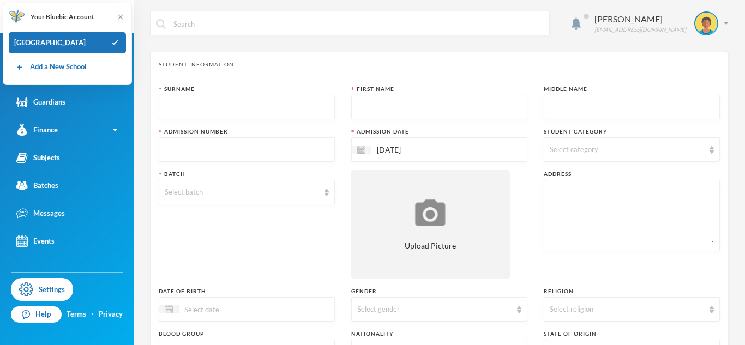 The width and height of the screenshot is (745, 345). Describe the element at coordinates (247, 174) in the screenshot. I see `div: Batch` at that location.